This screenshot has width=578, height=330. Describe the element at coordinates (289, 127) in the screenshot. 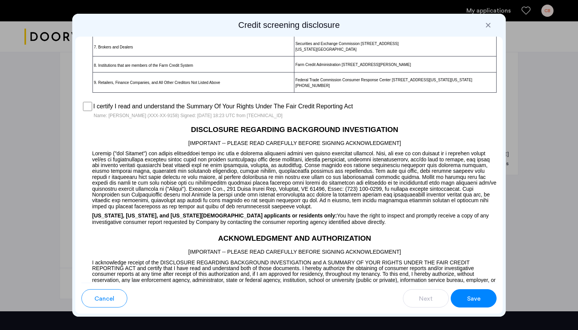

I see `h2: DISCLOSURE REGARDING BACKGROUND INVESTIGATION` at that location.